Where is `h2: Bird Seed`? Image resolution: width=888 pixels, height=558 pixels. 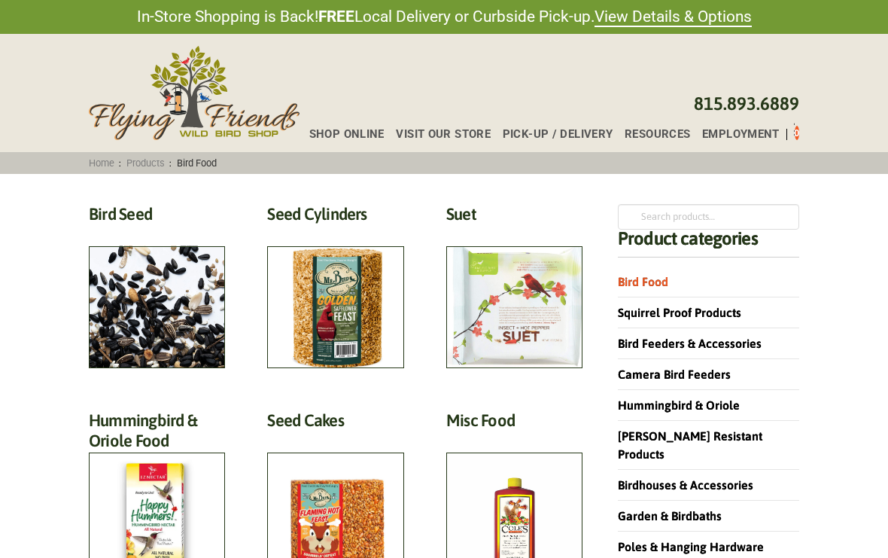
h2: Bird Seed is located at coordinates (157, 218).